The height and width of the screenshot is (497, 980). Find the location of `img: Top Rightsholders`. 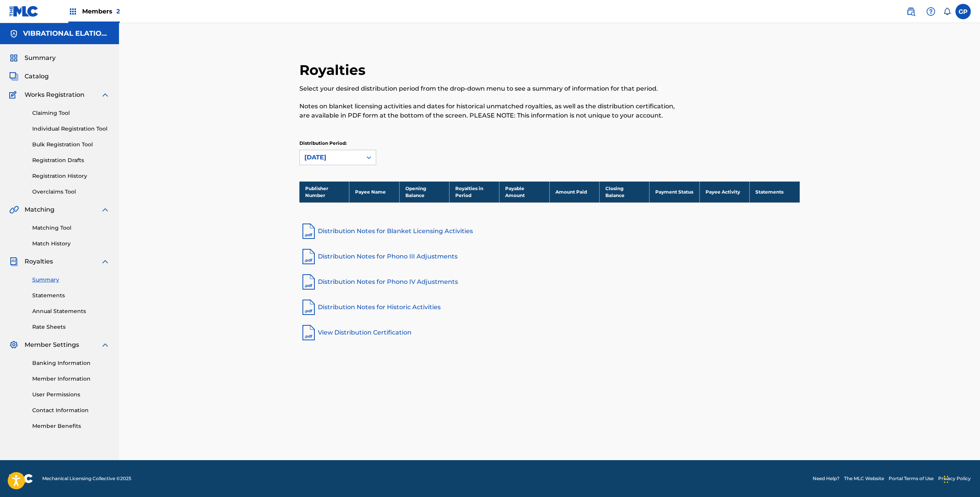

img: Top Rightsholders is located at coordinates (73, 11).